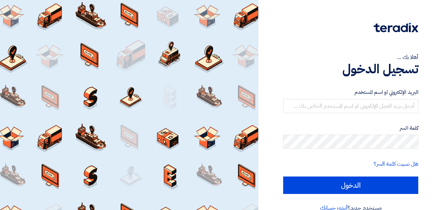  What do you see at coordinates (351, 69) in the screenshot?
I see `h1: تسجيل الدخول` at bounding box center [351, 69].